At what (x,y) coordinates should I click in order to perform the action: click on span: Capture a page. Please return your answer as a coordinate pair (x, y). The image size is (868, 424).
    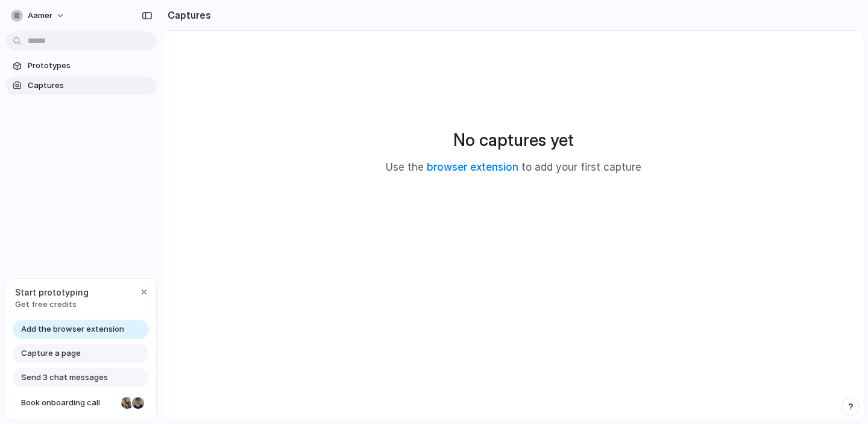
    Looking at the image, I should click on (51, 354).